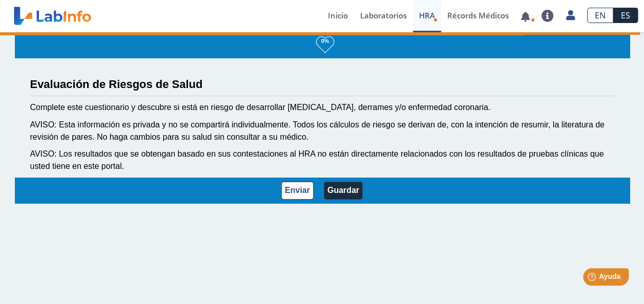 Image resolution: width=644 pixels, height=304 pixels. I want to click on button: Enviar, so click(297, 190).